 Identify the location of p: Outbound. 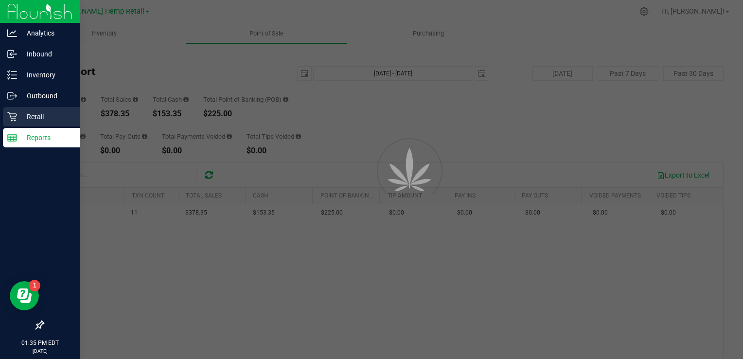
(46, 96).